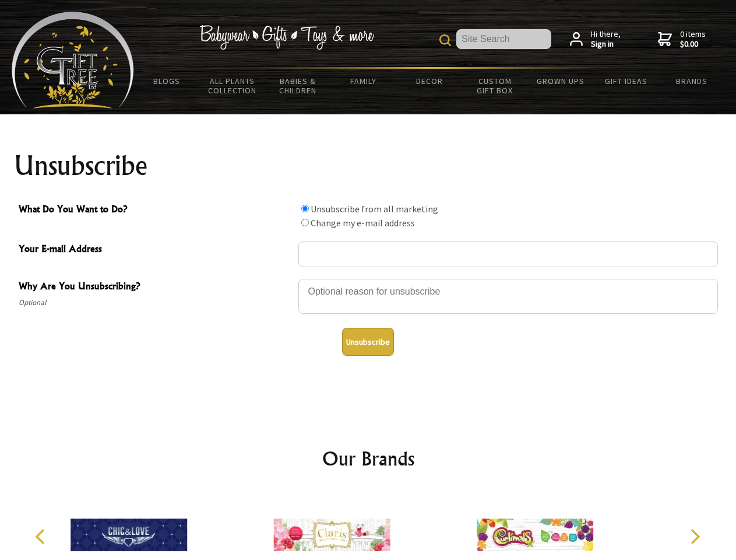 The image size is (736, 560). I want to click on label: Unsubscribe from all marketing, so click(374, 208).